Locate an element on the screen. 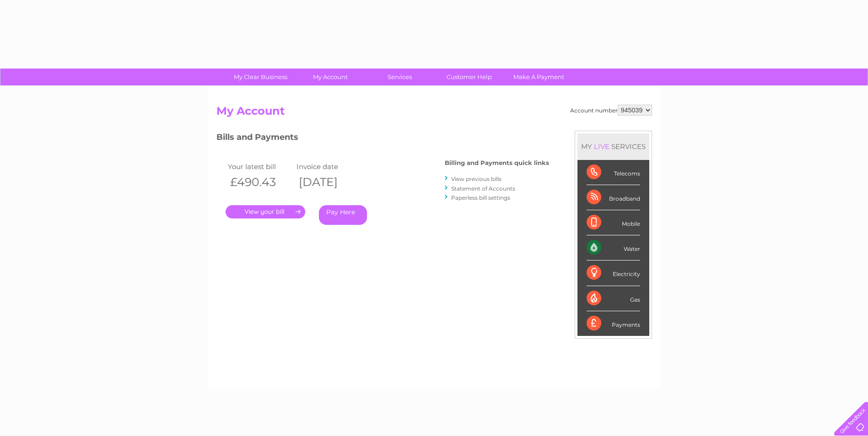 Image resolution: width=868 pixels, height=436 pixels. a: My Account is located at coordinates (330, 77).